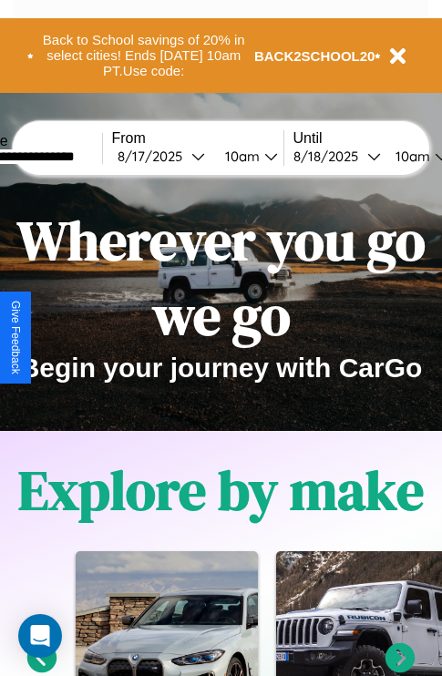 The height and width of the screenshot is (676, 442). Describe the element at coordinates (40, 636) in the screenshot. I see `div: Open Intercom Messenger` at that location.